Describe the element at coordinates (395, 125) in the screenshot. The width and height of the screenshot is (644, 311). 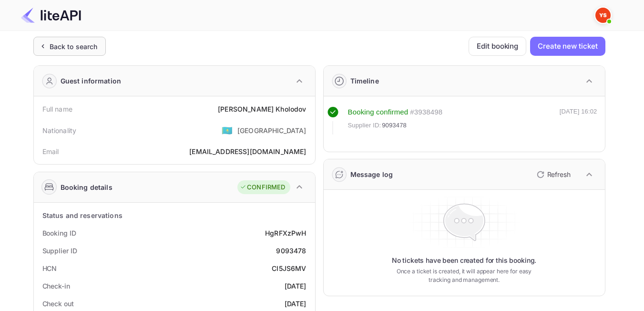
I see `span: 9093478` at that location.